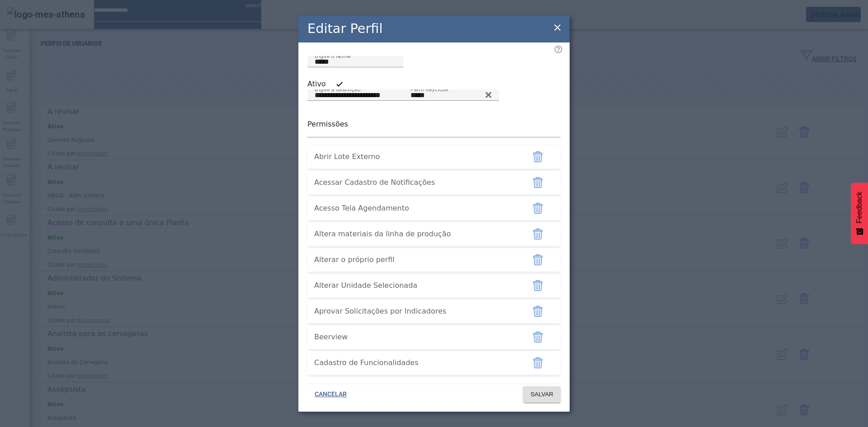 The width and height of the screenshot is (868, 427). Describe the element at coordinates (416, 183) in the screenshot. I see `span: Acessar Cadastro de Notificações` at that location.